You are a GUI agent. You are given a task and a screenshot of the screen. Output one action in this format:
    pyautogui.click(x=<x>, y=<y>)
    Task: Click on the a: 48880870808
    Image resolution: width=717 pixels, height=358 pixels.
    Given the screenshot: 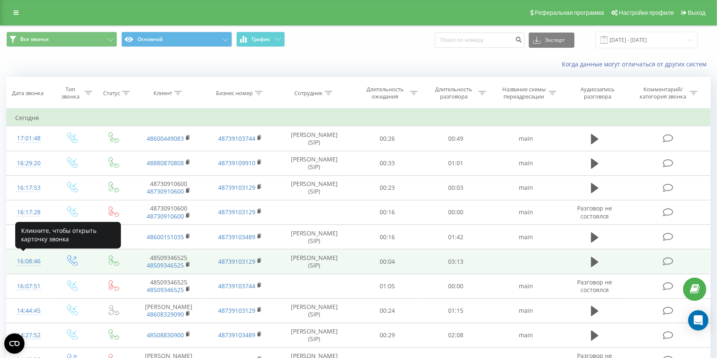 What is the action you would take?
    pyautogui.click(x=165, y=163)
    